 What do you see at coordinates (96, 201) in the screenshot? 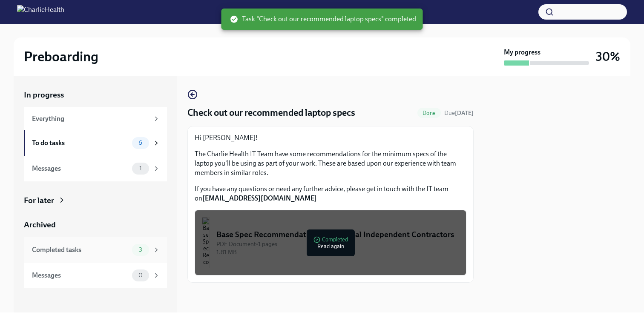
I see `a: For later` at bounding box center [96, 201].